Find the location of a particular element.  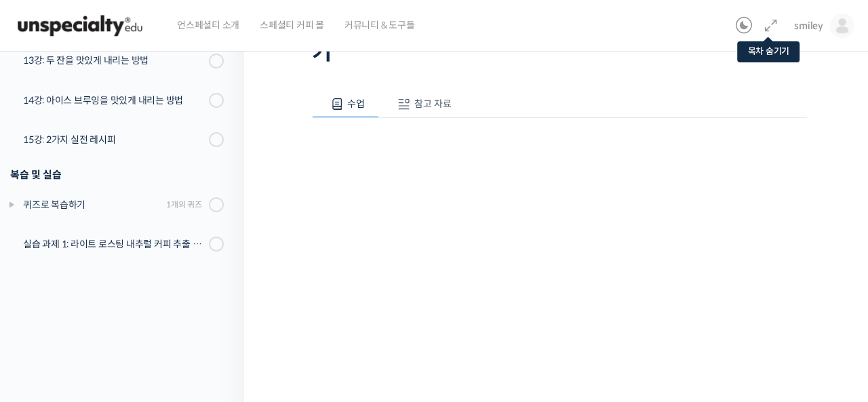

div: 실습 과제 1: 라이트 로스팅 내추럴 커피 추출 레시피 is located at coordinates (114, 244).